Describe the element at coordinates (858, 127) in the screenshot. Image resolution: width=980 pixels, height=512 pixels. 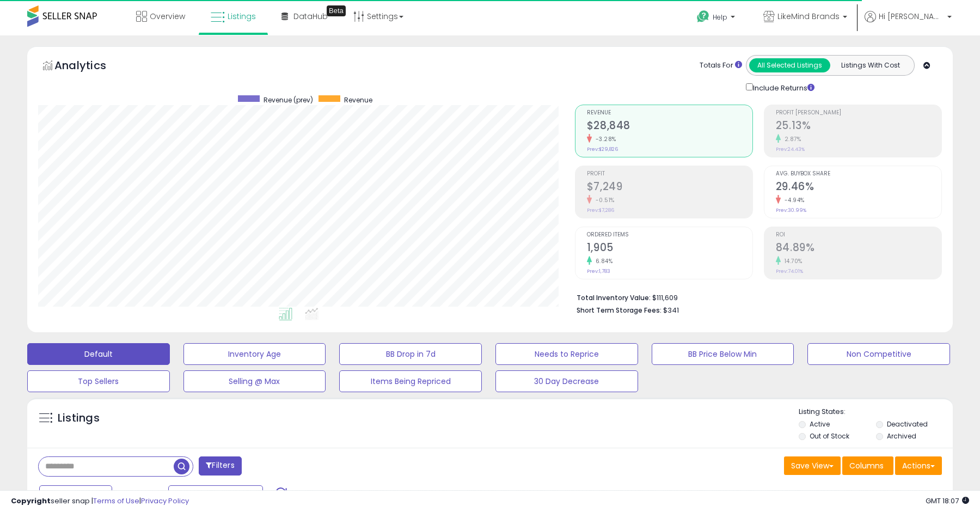
I see `h2: 25.13%` at that location.